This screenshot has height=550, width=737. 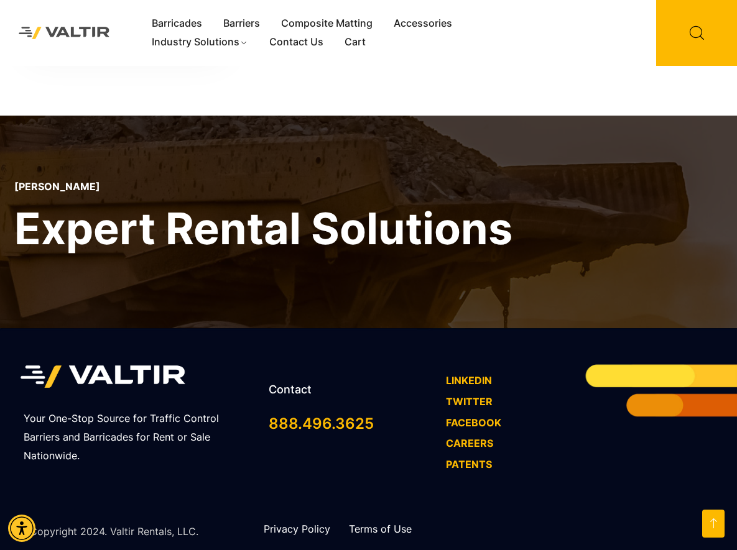 I want to click on a: call 888.496.3625, so click(x=321, y=424).